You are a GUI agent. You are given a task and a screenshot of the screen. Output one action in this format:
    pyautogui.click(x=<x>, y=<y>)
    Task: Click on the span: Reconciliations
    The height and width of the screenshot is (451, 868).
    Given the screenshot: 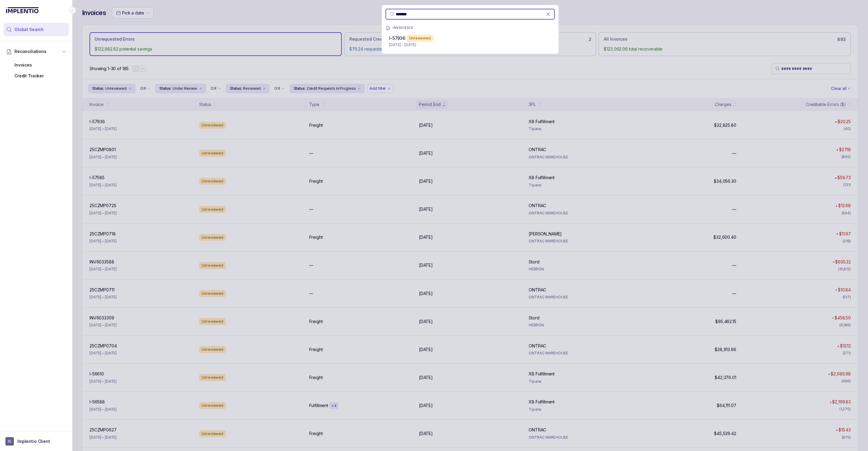 What is the action you would take?
    pyautogui.click(x=31, y=52)
    